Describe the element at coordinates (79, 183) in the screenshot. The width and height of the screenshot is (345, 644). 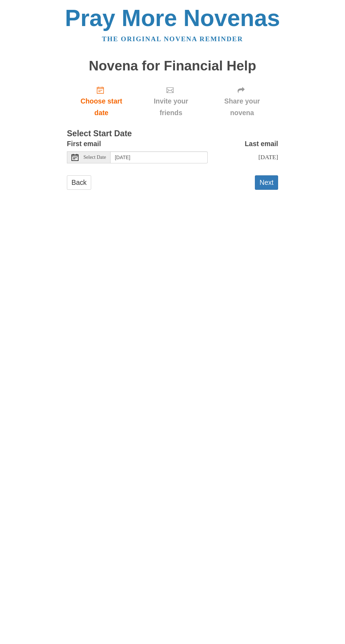
I see `a: Back` at that location.